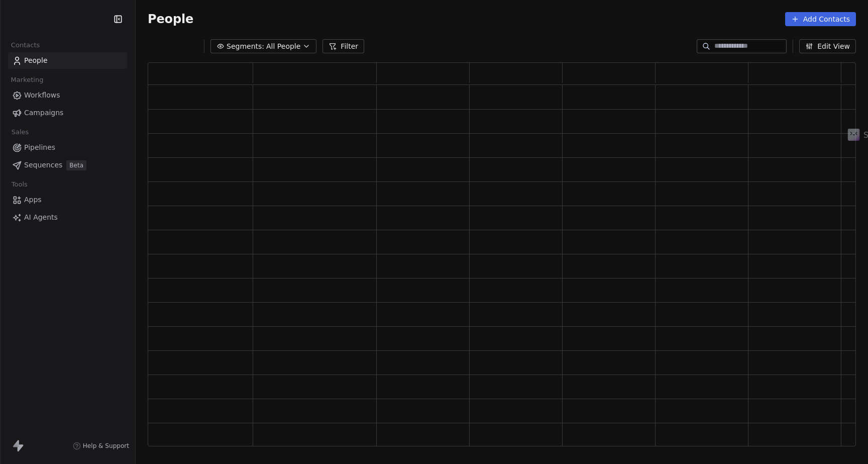 The height and width of the screenshot is (464, 868). I want to click on a: SequencesBeta, so click(67, 165).